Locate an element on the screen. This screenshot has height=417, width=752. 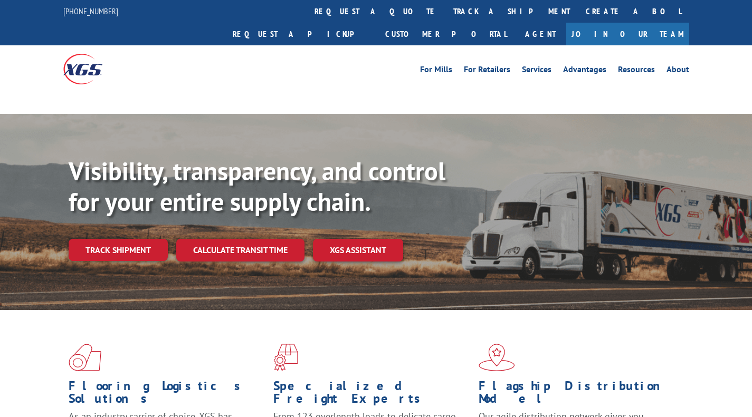
h1: Flagship Distribution Model is located at coordinates (577, 395).